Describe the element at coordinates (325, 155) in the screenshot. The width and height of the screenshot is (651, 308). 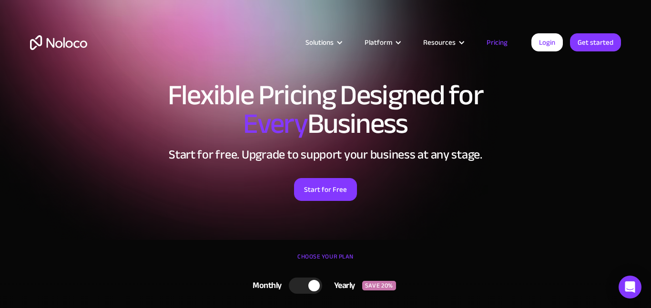
I see `h2: Start for free. Upgrade to support your business at any stage.` at that location.